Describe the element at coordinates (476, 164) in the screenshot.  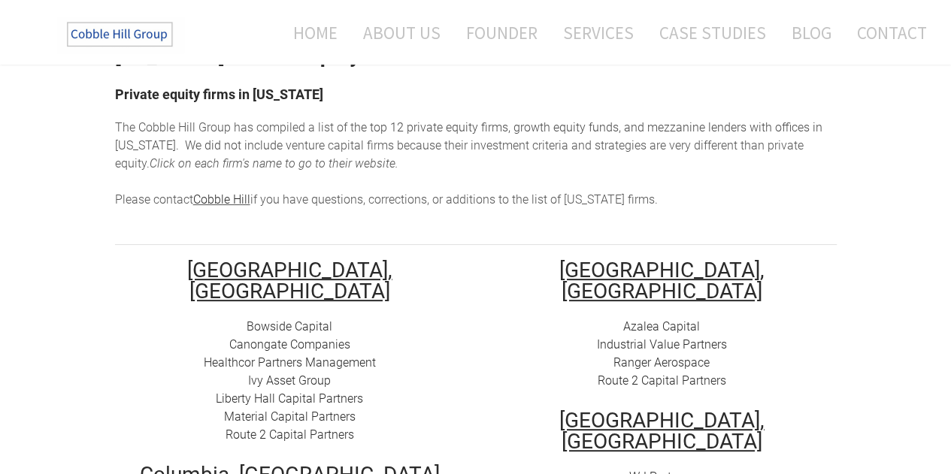
I see `div: he top 12 private equity firms, growth equity funds, and mezzanine lenders with offices in [US_ST...` at that location.